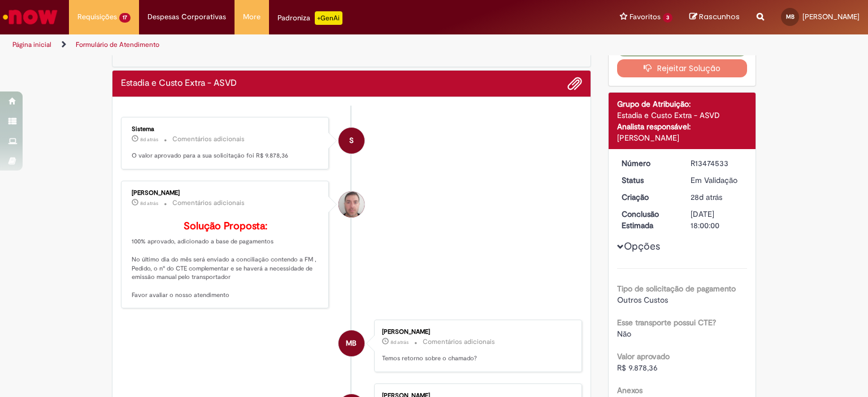 This screenshot has width=868, height=397. Describe the element at coordinates (647, 180) in the screenshot. I see `dt: Status` at that location.